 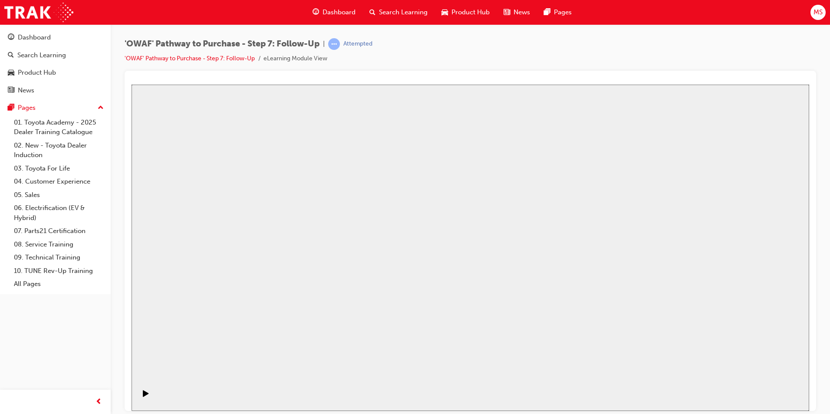 What do you see at coordinates (295, 59) in the screenshot?
I see `li: eLearning Module View` at bounding box center [295, 59].